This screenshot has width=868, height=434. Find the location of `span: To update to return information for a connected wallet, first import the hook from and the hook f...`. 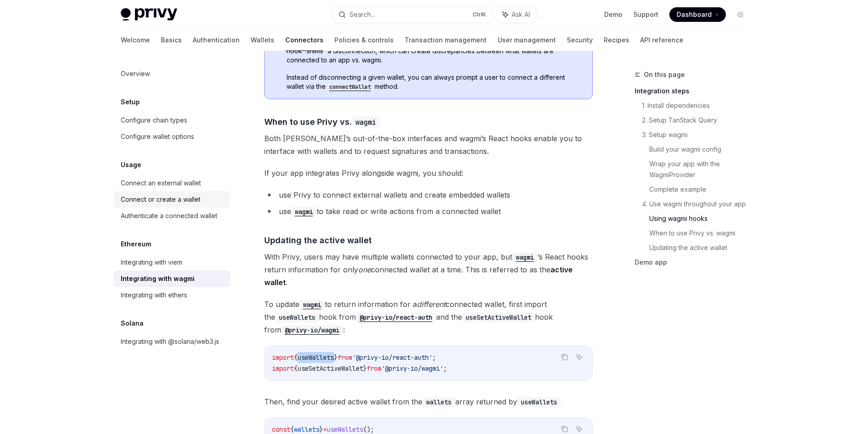

span: To update to return information for a connected wallet, first import the hook from and the hook f... is located at coordinates (428, 317).